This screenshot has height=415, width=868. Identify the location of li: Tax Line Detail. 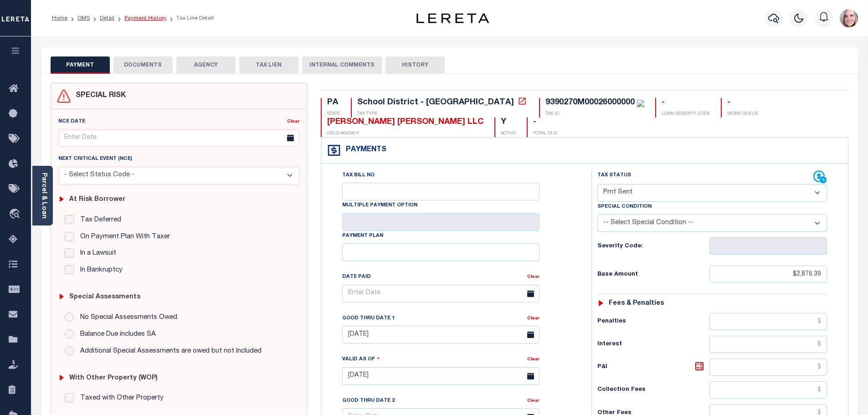
(190, 18).